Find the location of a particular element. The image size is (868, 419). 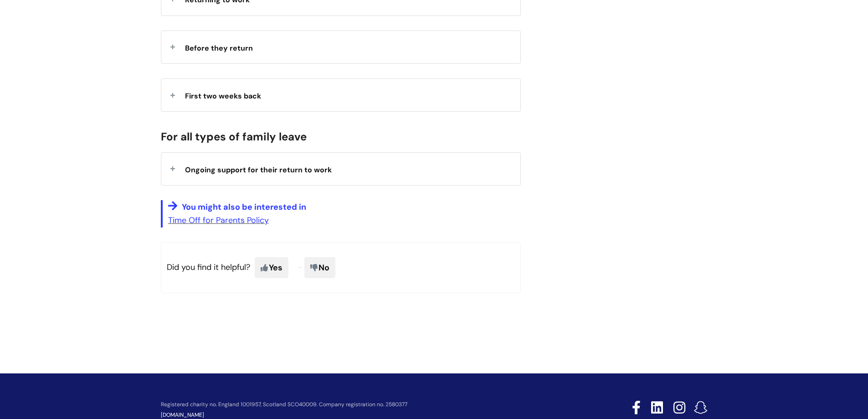

a: Time Off for Parents Policy is located at coordinates (218, 220).